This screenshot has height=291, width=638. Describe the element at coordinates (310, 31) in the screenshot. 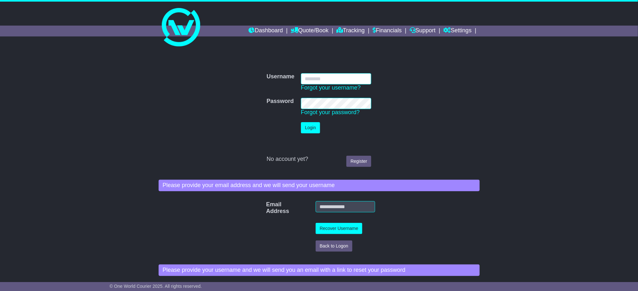

I see `a: Quote/Book` at that location.